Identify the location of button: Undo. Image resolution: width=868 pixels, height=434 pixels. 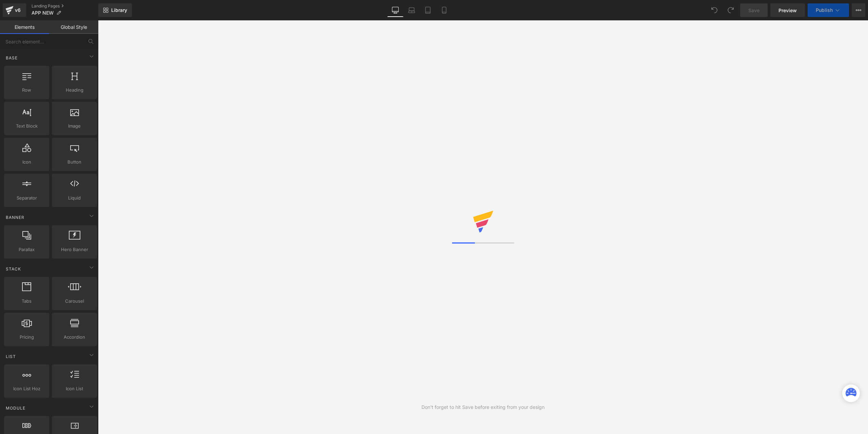
(714, 10).